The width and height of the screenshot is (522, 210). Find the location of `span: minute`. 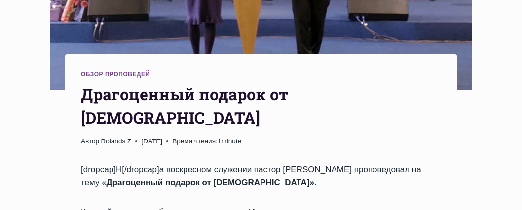

span: minute is located at coordinates (231, 141).